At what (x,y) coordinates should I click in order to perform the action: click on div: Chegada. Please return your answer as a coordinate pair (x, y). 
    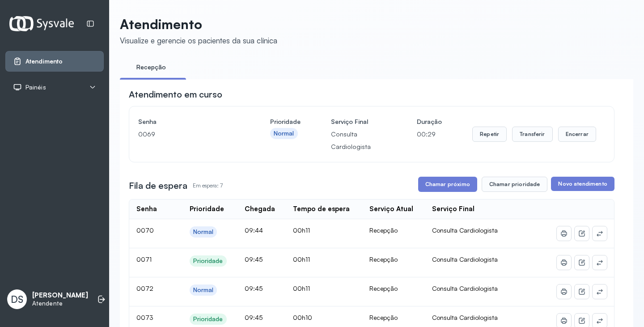
    Looking at the image, I should click on (260, 209).